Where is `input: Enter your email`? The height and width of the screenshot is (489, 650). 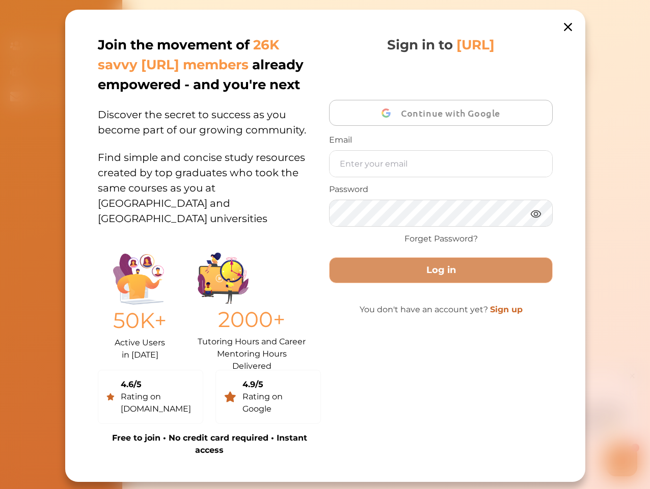 input: Enter your email is located at coordinates (441, 164).